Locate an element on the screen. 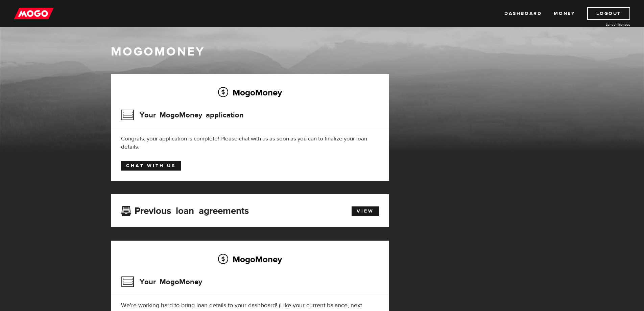 Image resolution: width=644 pixels, height=311 pixels. a: Money is located at coordinates (564, 13).